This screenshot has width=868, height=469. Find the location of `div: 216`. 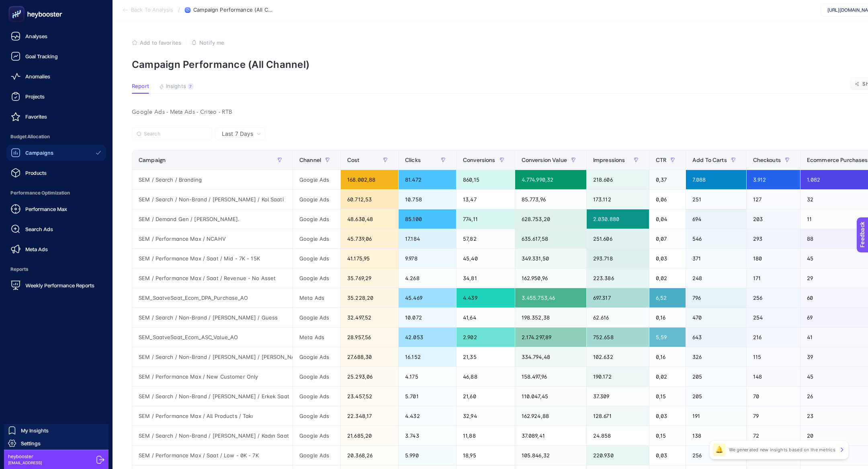

div: 216 is located at coordinates (773, 338).